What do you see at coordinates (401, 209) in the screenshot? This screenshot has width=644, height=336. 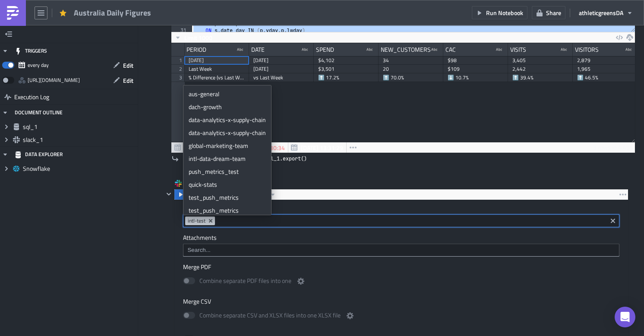 I see `label: Channels` at bounding box center [401, 209].